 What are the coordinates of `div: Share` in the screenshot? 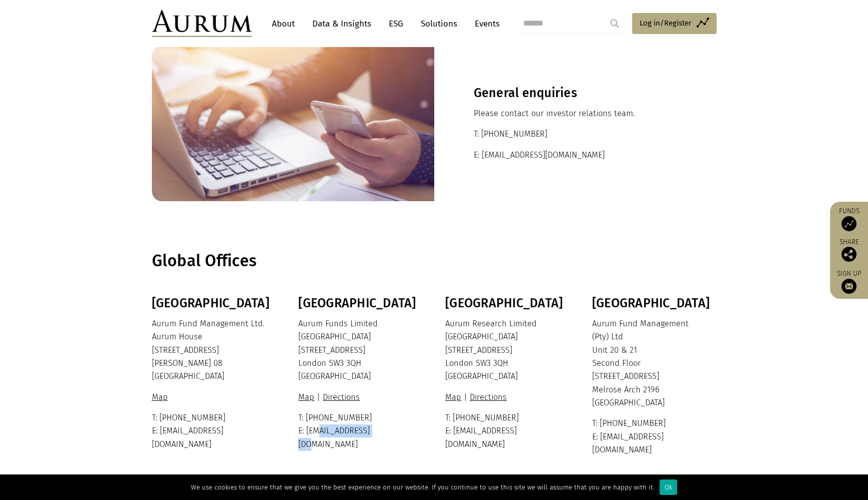 It's located at (849, 250).